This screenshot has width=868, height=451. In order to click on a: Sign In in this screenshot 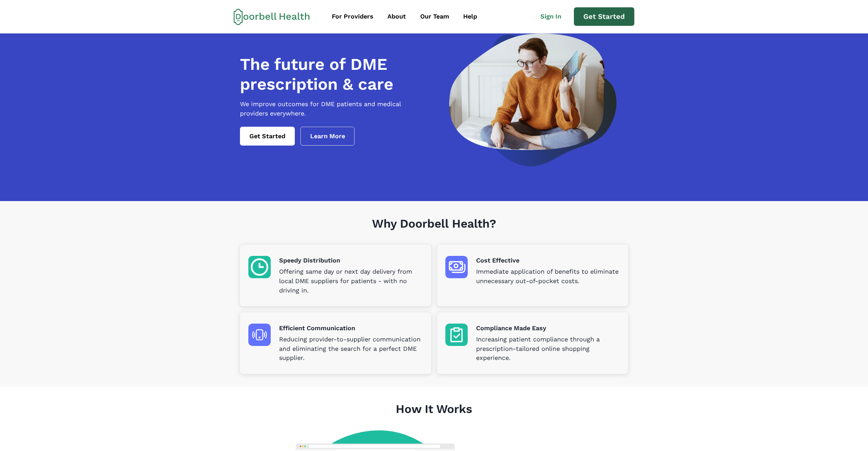, I will do `click(554, 16)`.